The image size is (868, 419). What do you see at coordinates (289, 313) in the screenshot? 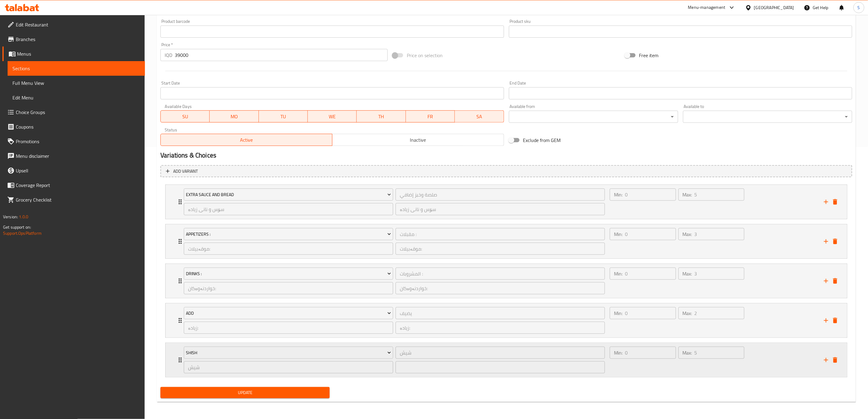
I see `span: Add` at bounding box center [289, 313].